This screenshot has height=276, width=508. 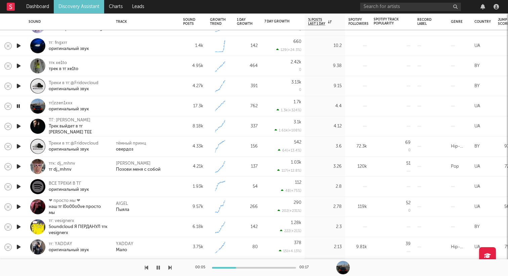 I want to click on div: 378, so click(x=298, y=243).